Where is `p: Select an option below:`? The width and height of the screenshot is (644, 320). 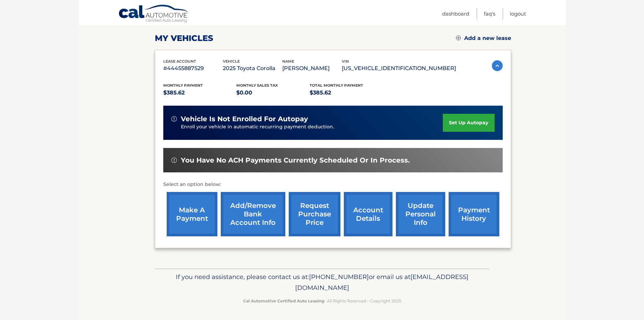
p: Select an option below: is located at coordinates (333, 185).